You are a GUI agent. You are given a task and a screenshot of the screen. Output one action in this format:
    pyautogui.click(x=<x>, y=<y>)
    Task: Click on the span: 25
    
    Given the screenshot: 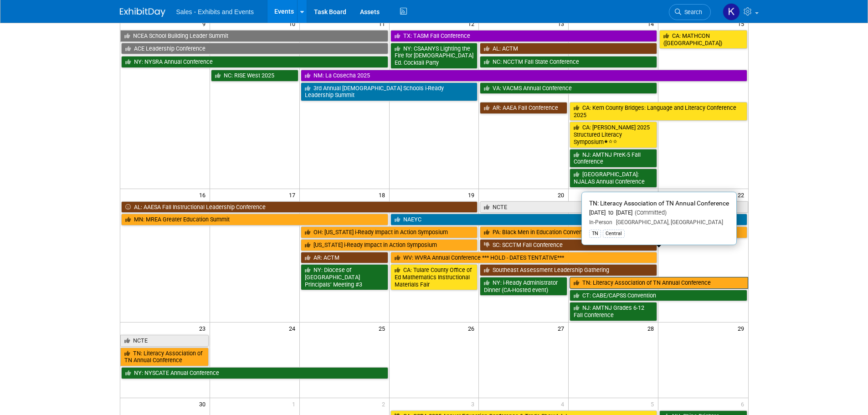 What is the action you would take?
    pyautogui.click(x=383, y=328)
    